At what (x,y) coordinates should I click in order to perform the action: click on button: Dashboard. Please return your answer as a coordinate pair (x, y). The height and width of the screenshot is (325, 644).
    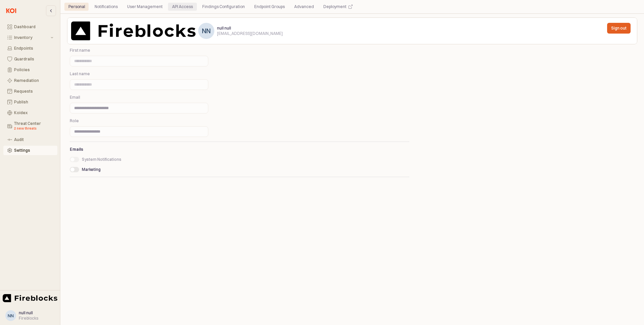
    Looking at the image, I should click on (30, 27).